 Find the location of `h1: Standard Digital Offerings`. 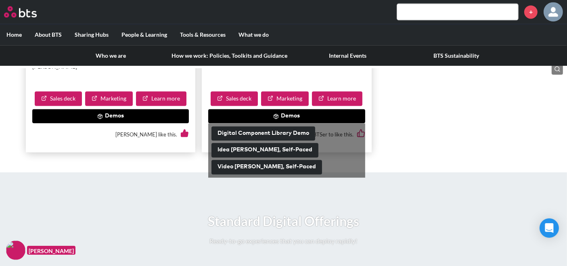

h1: Standard Digital Offerings is located at coordinates (283, 221).